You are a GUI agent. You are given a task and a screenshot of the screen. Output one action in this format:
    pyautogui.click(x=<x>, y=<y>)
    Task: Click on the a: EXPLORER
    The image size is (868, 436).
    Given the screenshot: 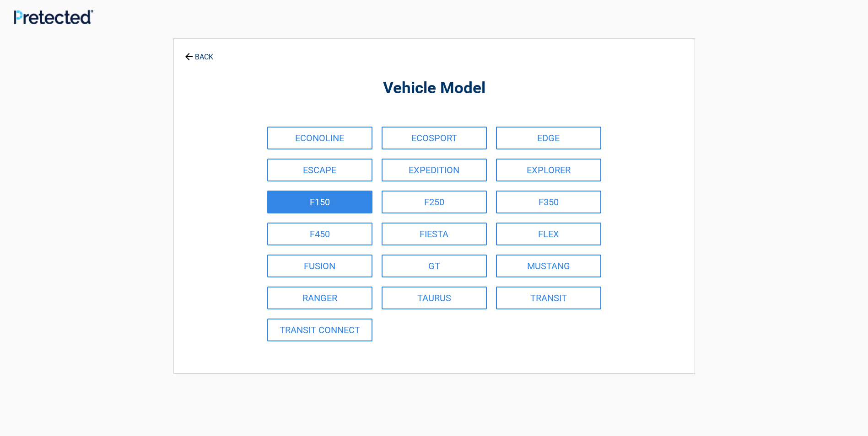 What is the action you would take?
    pyautogui.click(x=549, y=170)
    